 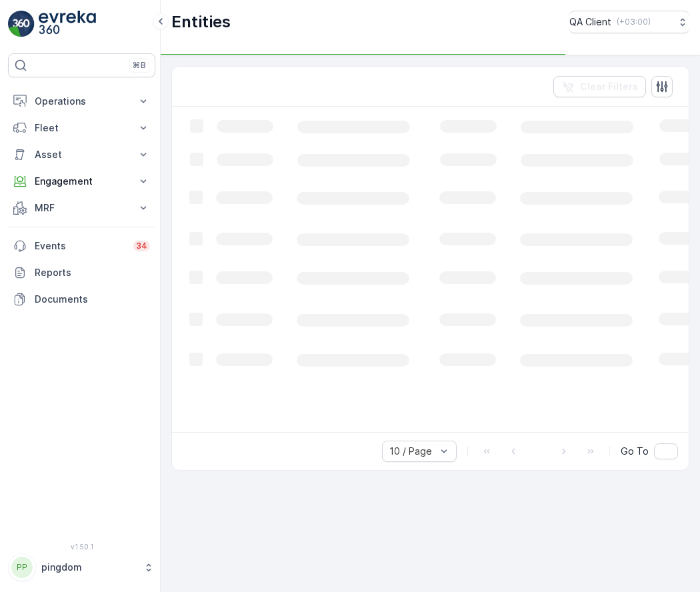 I want to click on button: Asset, so click(x=81, y=155).